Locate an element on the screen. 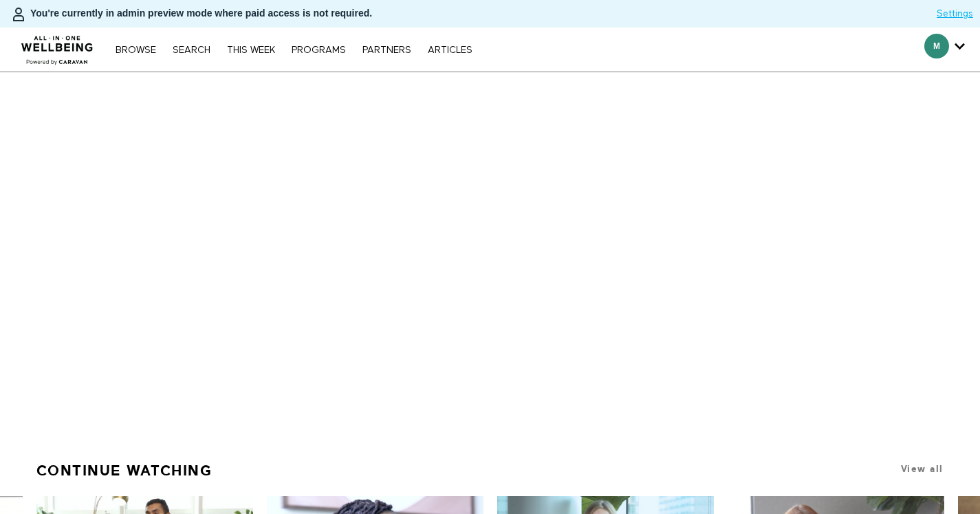 The width and height of the screenshot is (980, 514). a: Browse is located at coordinates (135, 51).